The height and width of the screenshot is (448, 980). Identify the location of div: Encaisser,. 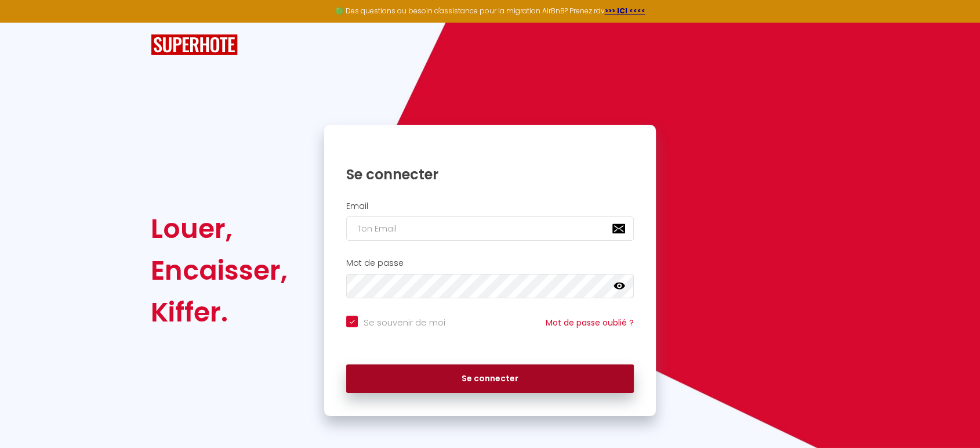
(219, 271).